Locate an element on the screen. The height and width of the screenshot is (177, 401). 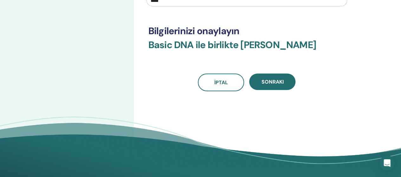
a: İptal is located at coordinates (221, 82).